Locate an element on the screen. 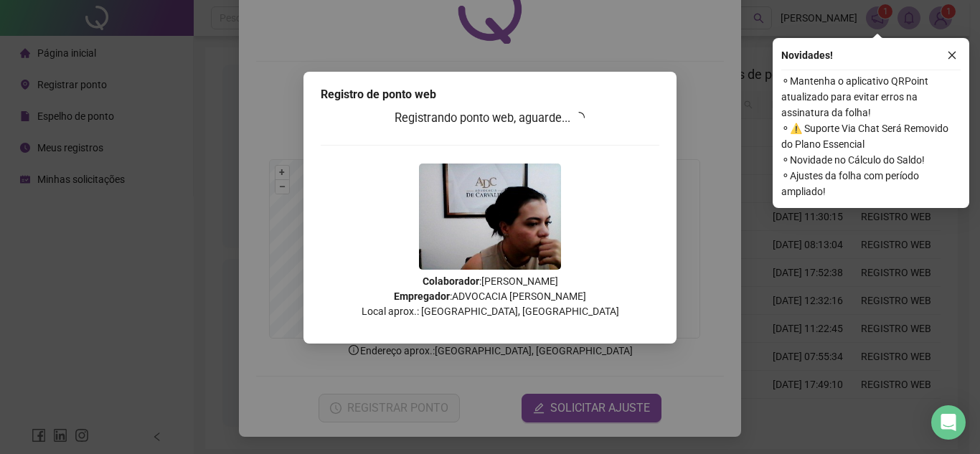  strong: Colaborador is located at coordinates (450, 281).